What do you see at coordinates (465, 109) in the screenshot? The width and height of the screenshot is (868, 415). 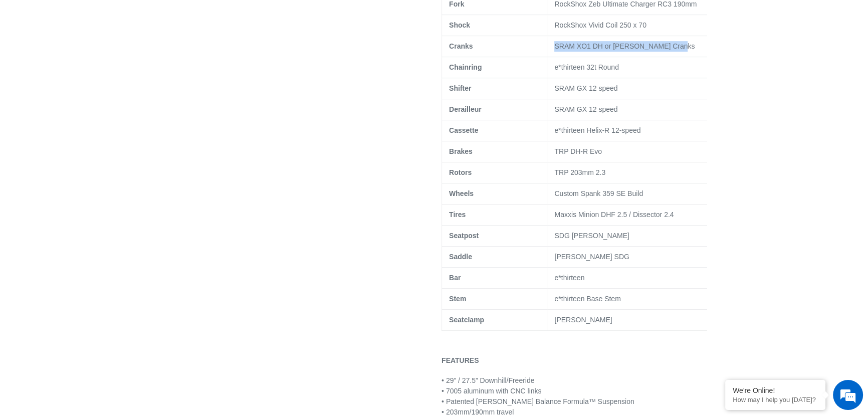 I see `b: Derailleur` at bounding box center [465, 109].